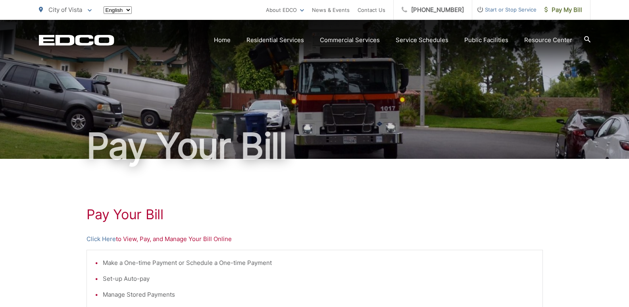 This screenshot has width=629, height=307. Describe the element at coordinates (486, 40) in the screenshot. I see `a: Public Facilities` at that location.